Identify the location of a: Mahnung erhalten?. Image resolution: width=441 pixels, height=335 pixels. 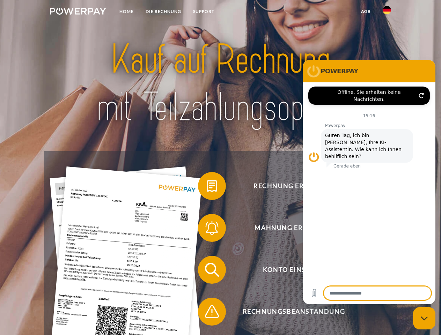
(289, 228).